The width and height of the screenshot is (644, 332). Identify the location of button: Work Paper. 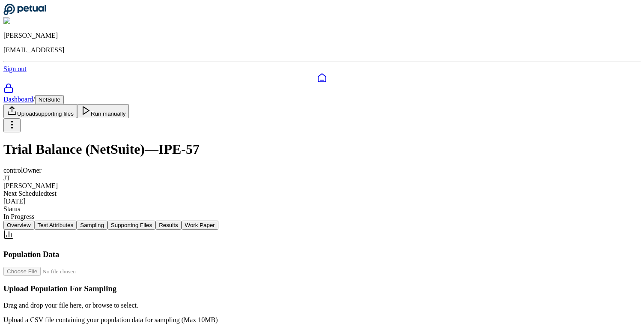
(200, 225).